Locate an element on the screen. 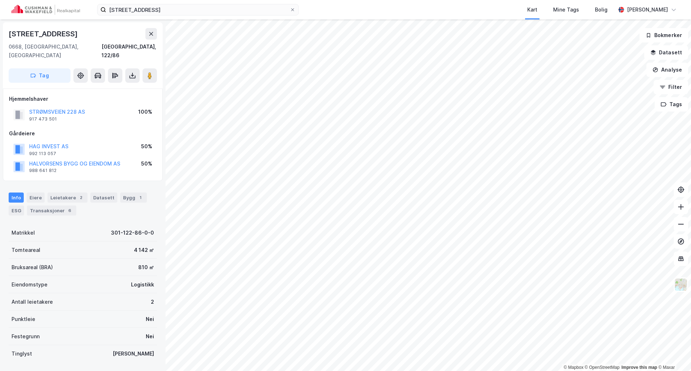 The height and width of the screenshot is (371, 691). img: Z is located at coordinates (681, 285).